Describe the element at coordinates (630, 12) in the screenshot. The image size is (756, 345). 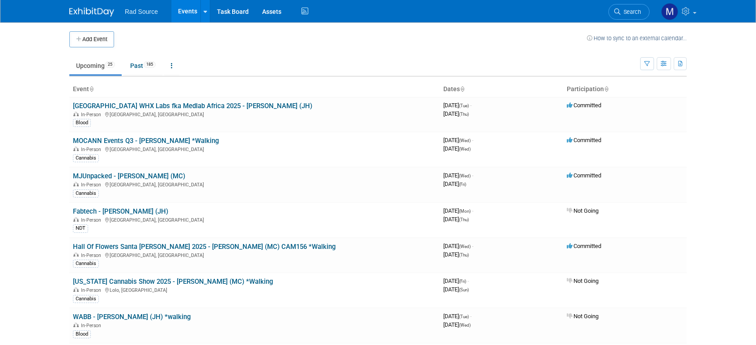
I see `span: Search` at that location.